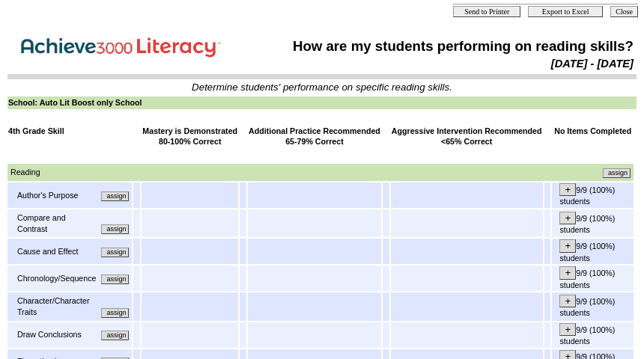  What do you see at coordinates (56, 278) in the screenshot?
I see `td: Chronology/Sequence` at bounding box center [56, 278].